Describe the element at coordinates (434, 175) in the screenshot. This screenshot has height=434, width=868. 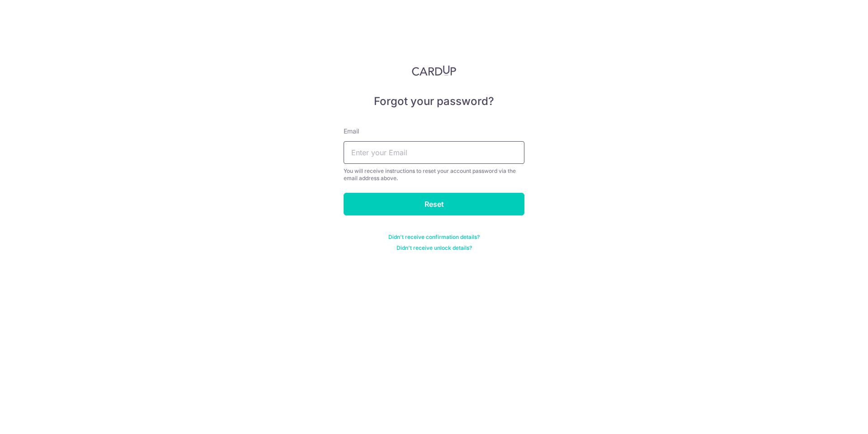
I see `div: You will receive instructions to reset your account password via the email address above.` at that location.